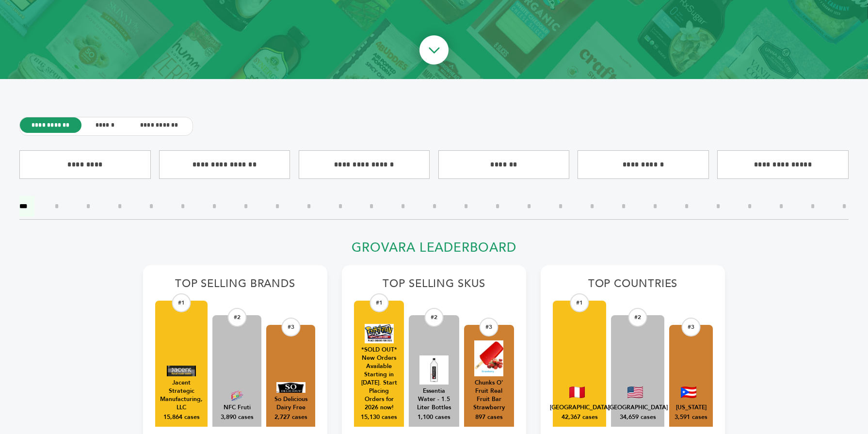  Describe the element at coordinates (638, 407) in the screenshot. I see `div: United States` at that location.